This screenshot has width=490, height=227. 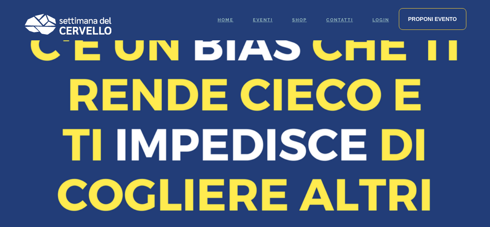 I want to click on span: Home, so click(x=225, y=20).